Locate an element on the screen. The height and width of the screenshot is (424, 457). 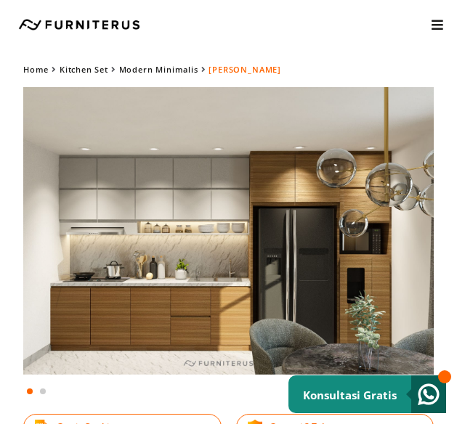
a: Home is located at coordinates (36, 69).